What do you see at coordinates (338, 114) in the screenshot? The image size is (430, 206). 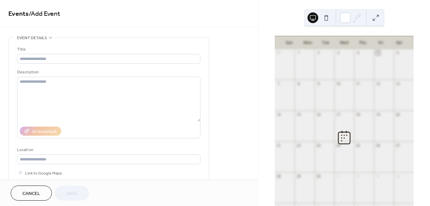 I see `div: 17` at bounding box center [338, 114].